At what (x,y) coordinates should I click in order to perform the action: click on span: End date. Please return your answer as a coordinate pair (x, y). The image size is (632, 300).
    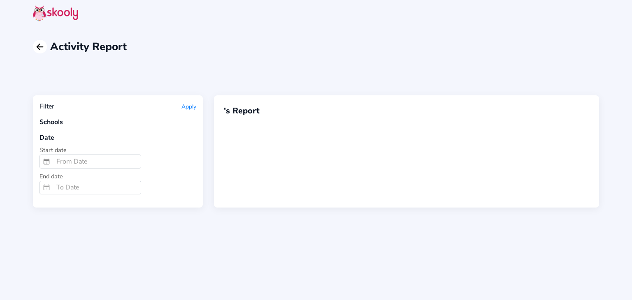
    Looking at the image, I should click on (51, 176).